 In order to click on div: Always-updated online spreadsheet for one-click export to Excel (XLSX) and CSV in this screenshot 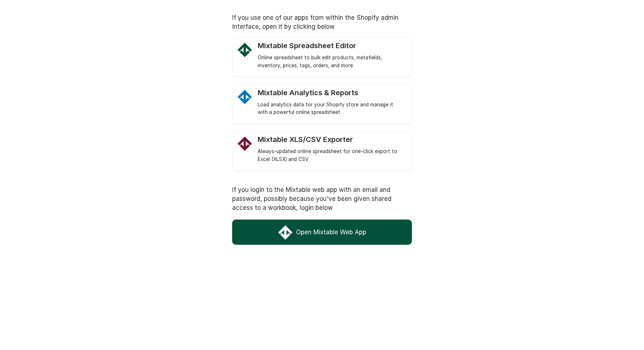, I will do `click(331, 156)`.